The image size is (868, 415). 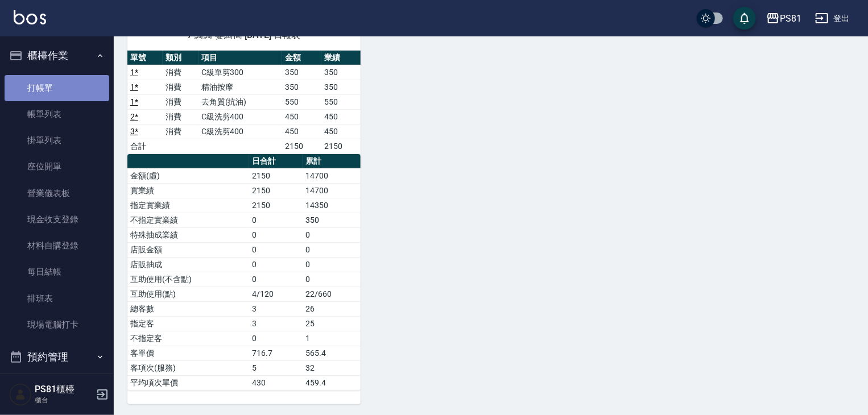 I want to click on th: 類別, so click(x=180, y=58).